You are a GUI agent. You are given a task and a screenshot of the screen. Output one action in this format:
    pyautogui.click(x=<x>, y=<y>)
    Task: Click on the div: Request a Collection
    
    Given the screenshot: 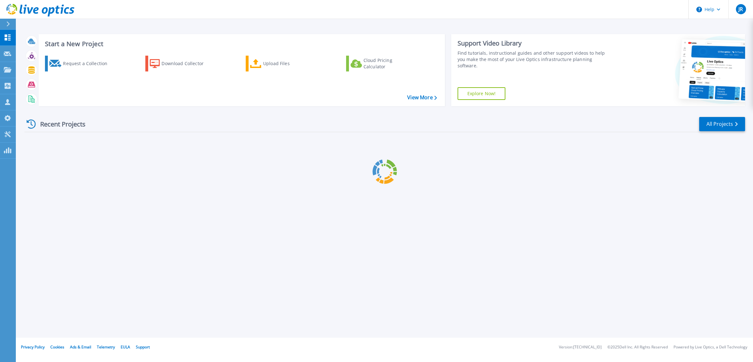 What is the action you would take?
    pyautogui.click(x=88, y=64)
    